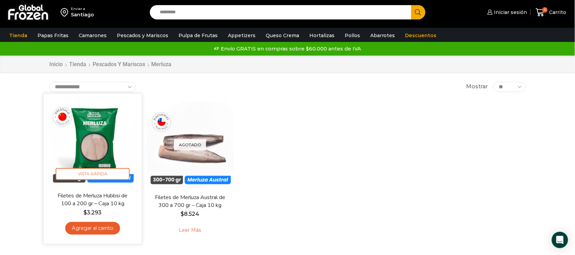 The image size is (575, 255). What do you see at coordinates (161, 64) in the screenshot?
I see `h1: Merluza` at bounding box center [161, 64].